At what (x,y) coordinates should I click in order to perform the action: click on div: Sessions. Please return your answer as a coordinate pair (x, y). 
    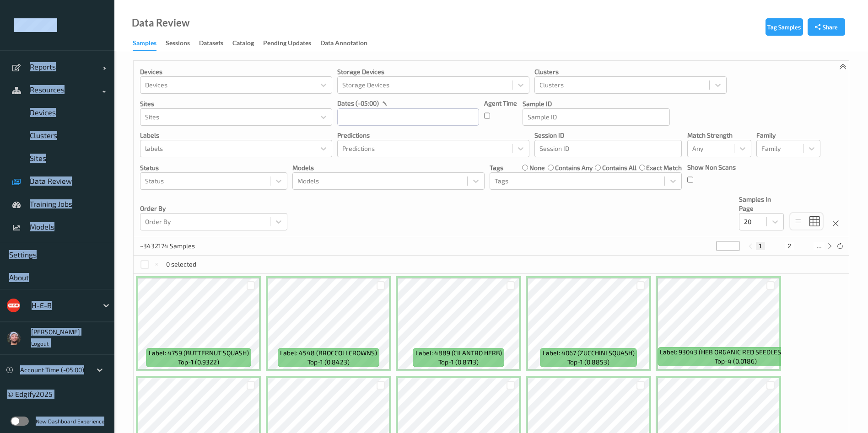
    Looking at the image, I should click on (177, 44).